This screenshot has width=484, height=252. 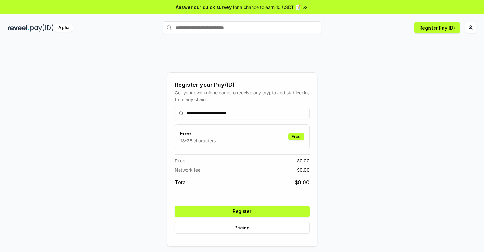 I want to click on div: Free, so click(x=296, y=136).